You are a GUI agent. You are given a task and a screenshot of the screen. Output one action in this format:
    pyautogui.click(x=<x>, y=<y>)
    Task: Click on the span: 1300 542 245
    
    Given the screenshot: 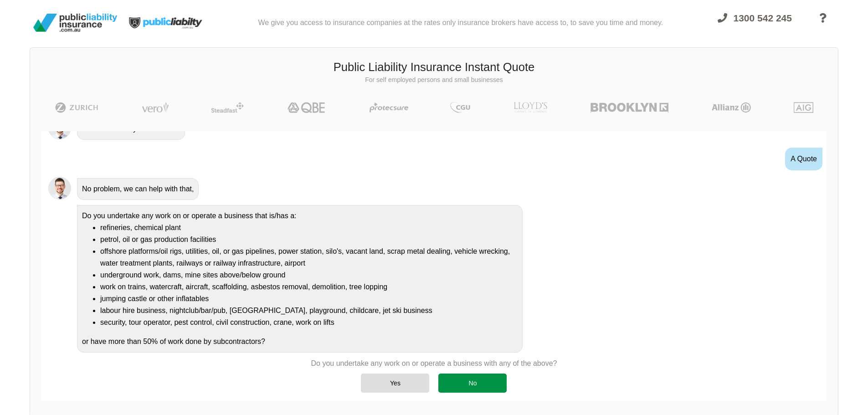 What is the action you would take?
    pyautogui.click(x=762, y=18)
    